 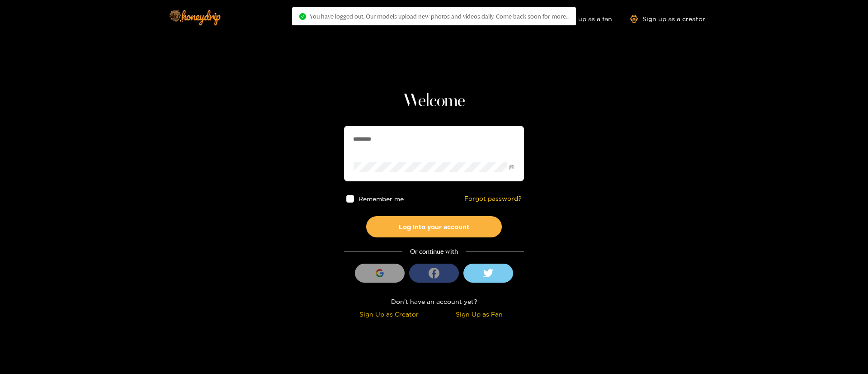 I want to click on span: You have logged out. Our models upload new photos and videos daily. Come back soon for more.., so click(x=439, y=16).